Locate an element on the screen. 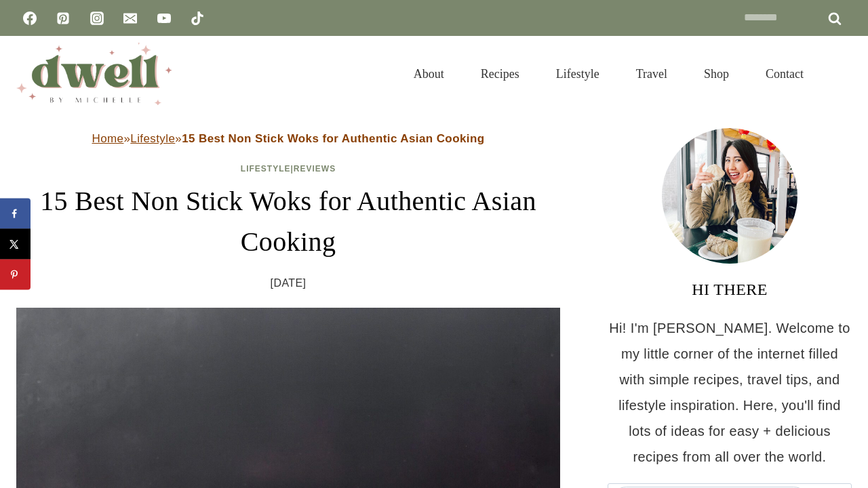 The height and width of the screenshot is (488, 868). a: About is located at coordinates (429, 74).